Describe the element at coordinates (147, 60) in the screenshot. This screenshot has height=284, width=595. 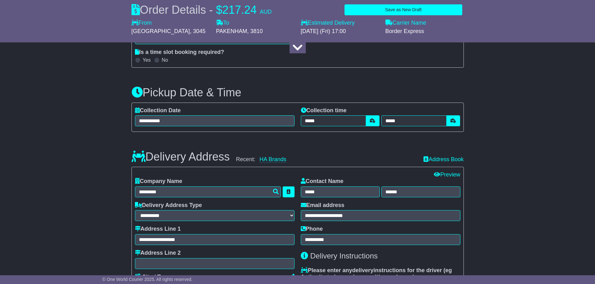
I see `label: Yes` at that location.